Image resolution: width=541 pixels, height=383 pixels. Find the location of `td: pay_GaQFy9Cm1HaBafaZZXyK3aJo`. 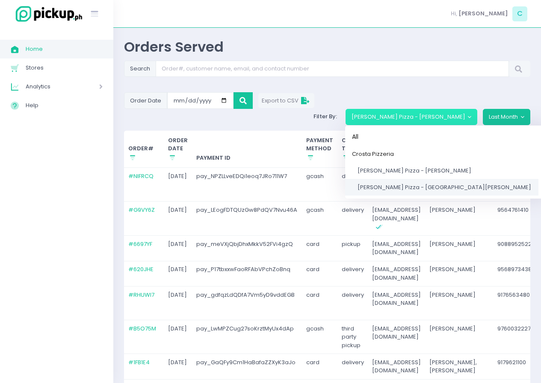

td: pay_GaQFy9Cm1HaBafaZZXyK3aJo is located at coordinates (247, 367).